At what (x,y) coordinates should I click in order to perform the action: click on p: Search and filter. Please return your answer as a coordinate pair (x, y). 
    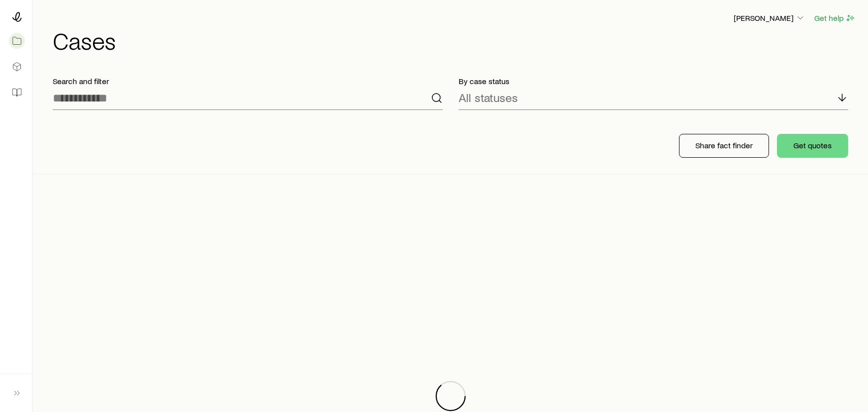
    Looking at the image, I should click on (248, 81).